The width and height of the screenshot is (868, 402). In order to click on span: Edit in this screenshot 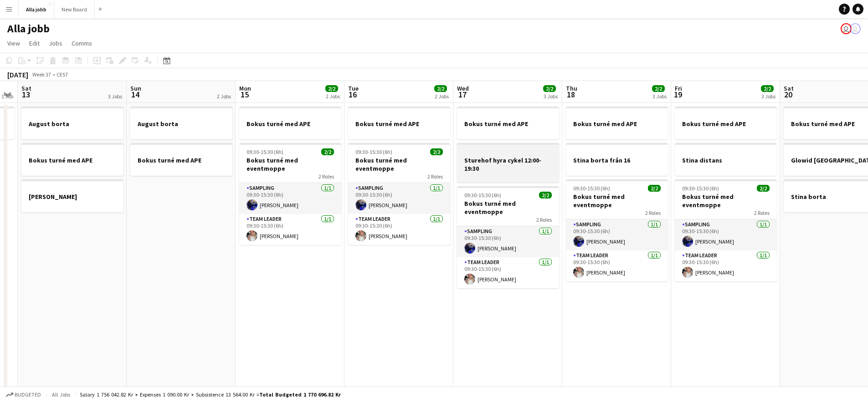, I will do `click(34, 43)`.